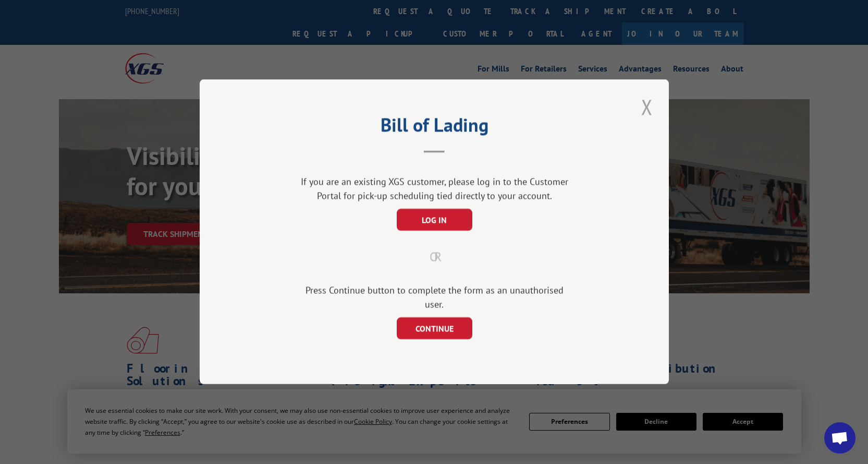 The width and height of the screenshot is (868, 464). I want to click on a: LOG IN, so click(434, 220).